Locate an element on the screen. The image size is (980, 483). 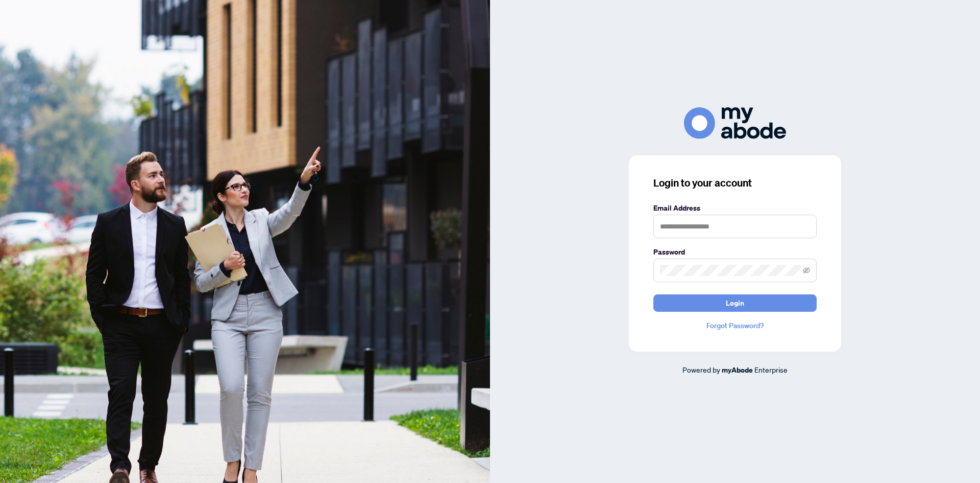
label: Email Address is located at coordinates (735, 208).